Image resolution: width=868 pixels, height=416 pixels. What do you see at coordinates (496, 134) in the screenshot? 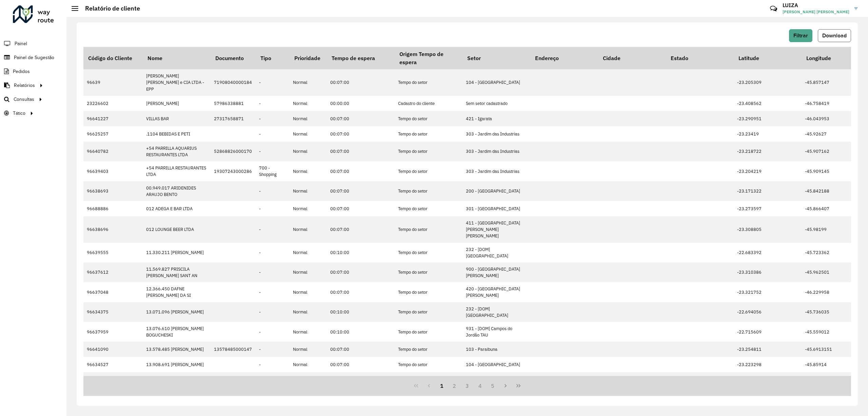
I see `td: 303 - Jardim das Industrias` at bounding box center [496, 134].